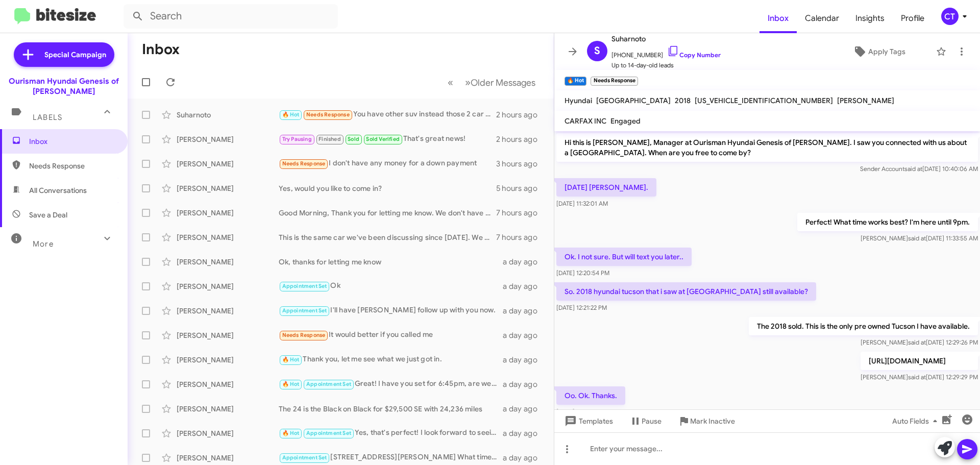  Describe the element at coordinates (683, 101) in the screenshot. I see `span: 2018` at that location.